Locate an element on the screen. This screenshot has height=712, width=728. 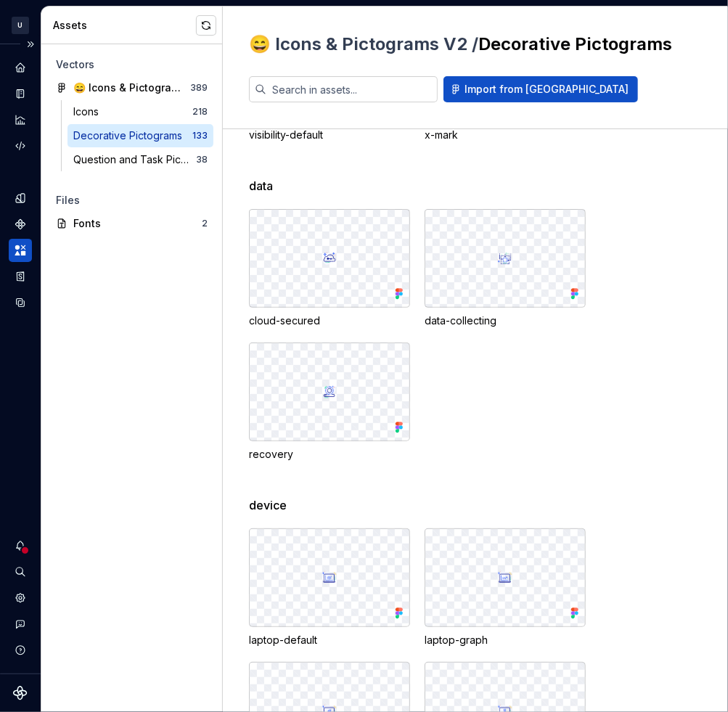
a: Icons218 is located at coordinates (140, 112).